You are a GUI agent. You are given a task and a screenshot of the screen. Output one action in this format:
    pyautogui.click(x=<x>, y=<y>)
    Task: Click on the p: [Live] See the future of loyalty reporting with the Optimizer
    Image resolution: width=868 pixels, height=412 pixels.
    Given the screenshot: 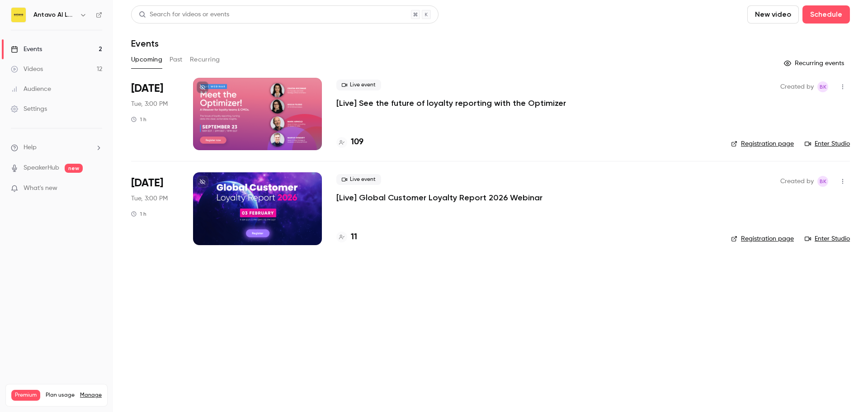 What is the action you would take?
    pyautogui.click(x=451, y=103)
    